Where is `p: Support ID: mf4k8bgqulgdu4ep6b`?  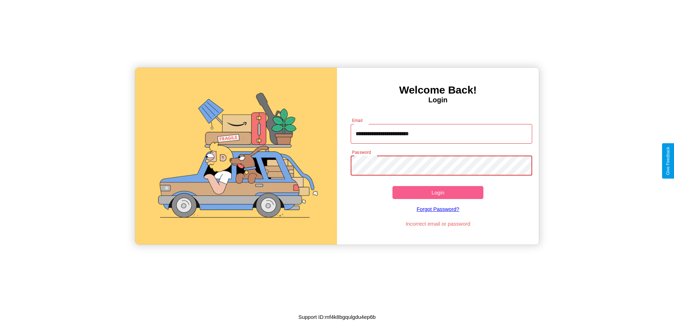
p: Support ID: mf4k8bgqulgdu4ep6b is located at coordinates (337, 317).